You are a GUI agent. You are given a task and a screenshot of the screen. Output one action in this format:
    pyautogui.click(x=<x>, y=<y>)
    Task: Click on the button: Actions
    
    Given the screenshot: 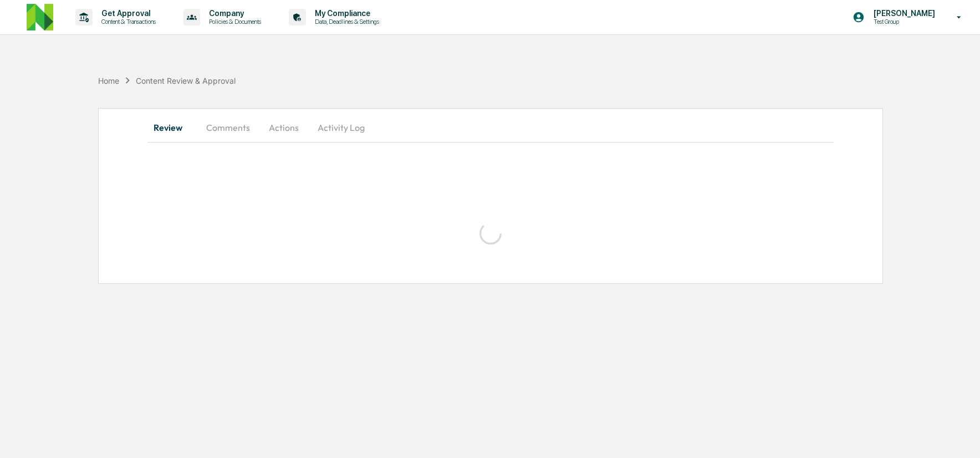 What is the action you would take?
    pyautogui.click(x=284, y=127)
    